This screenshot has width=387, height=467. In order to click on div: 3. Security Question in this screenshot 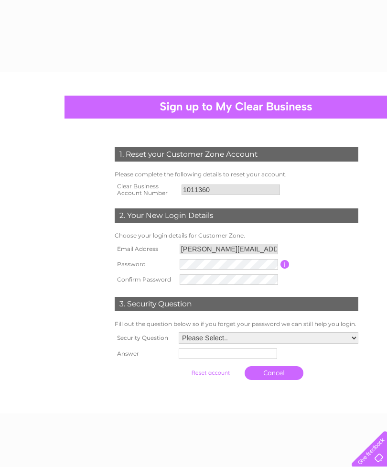, I will do `click(236, 304)`.